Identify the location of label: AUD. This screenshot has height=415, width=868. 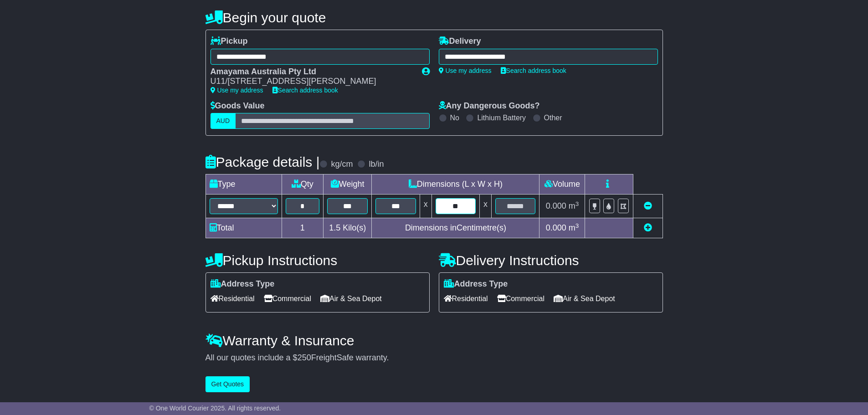
(224, 121).